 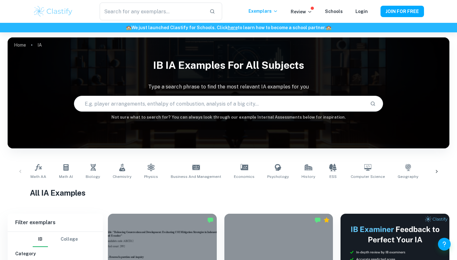 I want to click on a: Home, so click(x=20, y=45).